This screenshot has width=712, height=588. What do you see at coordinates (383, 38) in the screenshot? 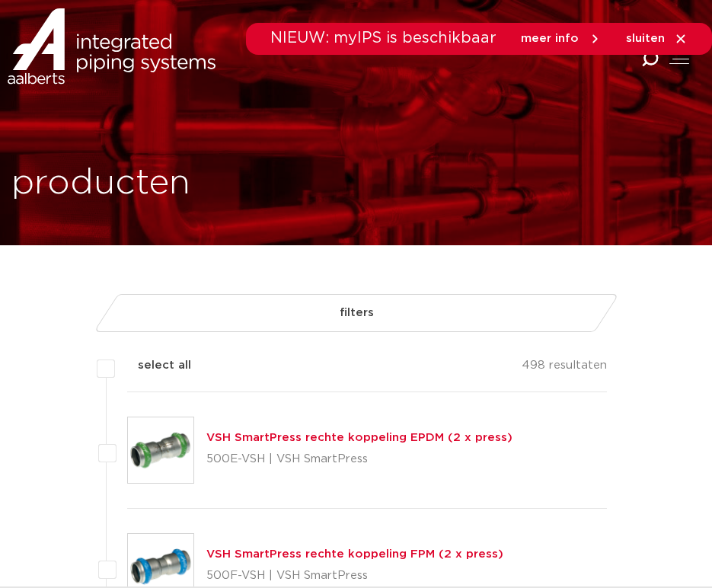
I see `span: NIEUW: myIPS is beschikbaar` at bounding box center [383, 38].